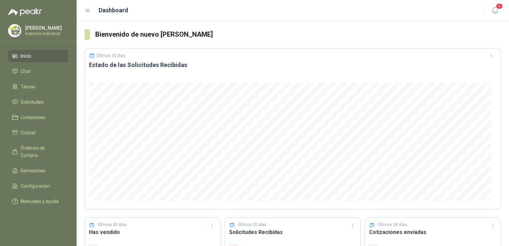 This screenshot has width=509, height=246. Describe the element at coordinates (153, 232) in the screenshot. I see `h3: Has vendido` at that location.